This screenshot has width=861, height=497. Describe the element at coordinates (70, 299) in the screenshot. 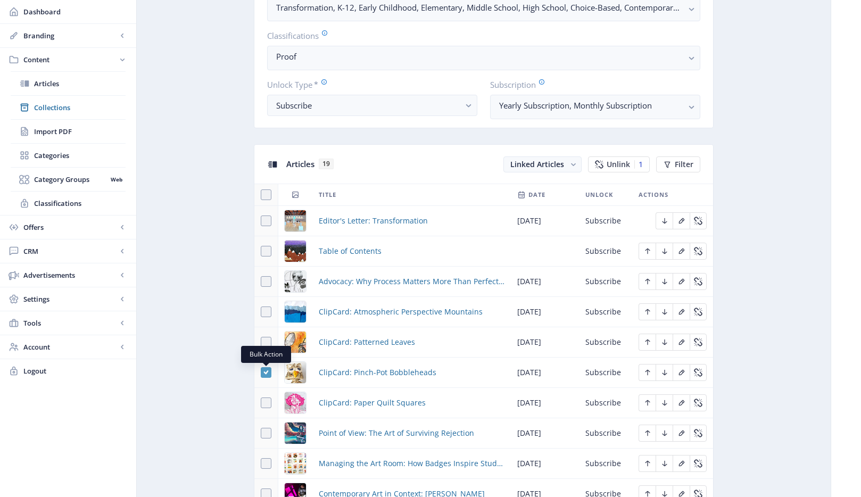

I see `span: Settings` at that location.